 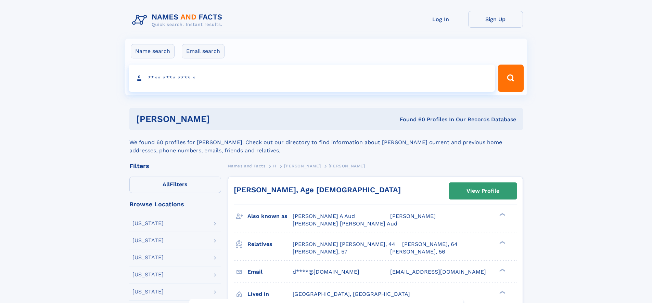 What do you see at coordinates (483, 191) in the screenshot?
I see `div: View Profile` at bounding box center [483, 191].